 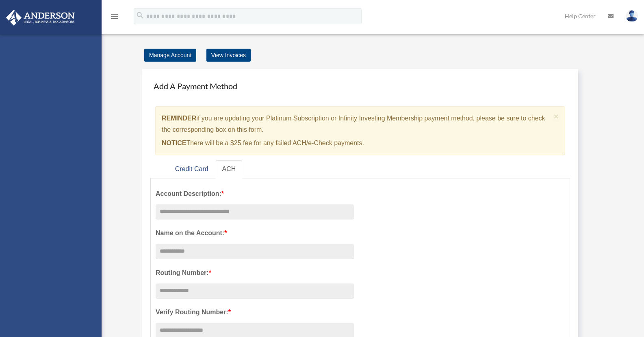 I want to click on i: menu, so click(x=115, y=16).